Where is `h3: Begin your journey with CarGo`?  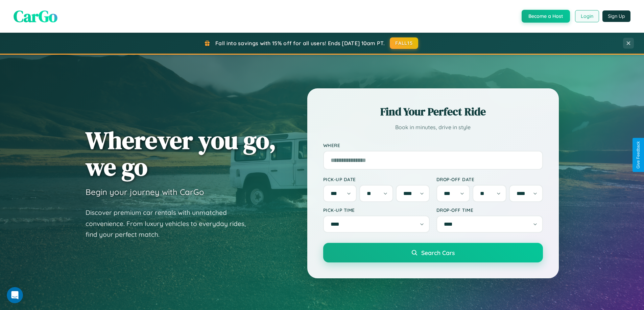
h3: Begin your journey with CarGo is located at coordinates (145, 192).